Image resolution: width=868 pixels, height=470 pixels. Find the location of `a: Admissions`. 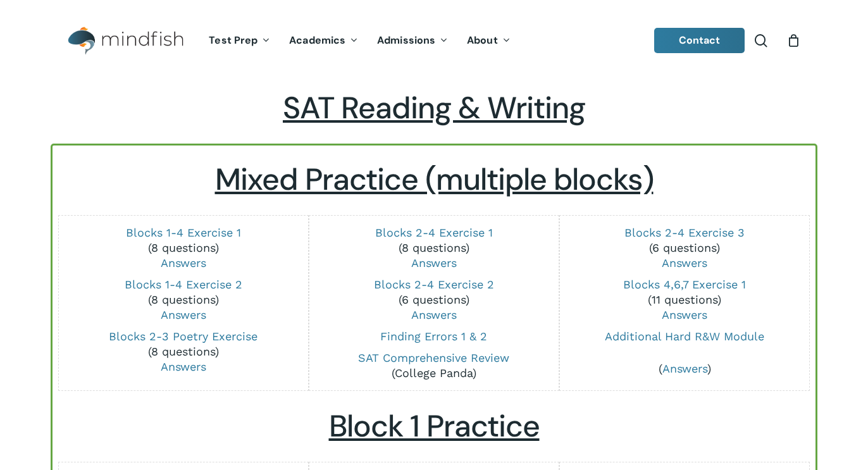

a: Admissions is located at coordinates (413, 41).